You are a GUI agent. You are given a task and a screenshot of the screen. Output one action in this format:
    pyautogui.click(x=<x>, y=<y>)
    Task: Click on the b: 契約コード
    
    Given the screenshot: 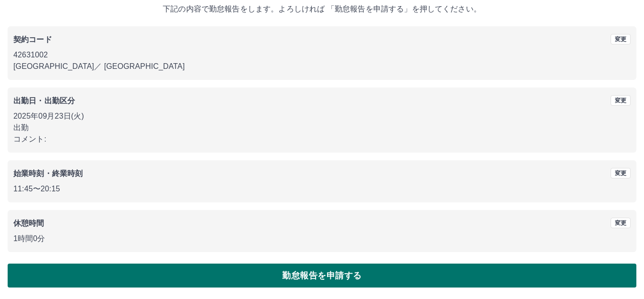 What is the action you would take?
    pyautogui.click(x=32, y=39)
    